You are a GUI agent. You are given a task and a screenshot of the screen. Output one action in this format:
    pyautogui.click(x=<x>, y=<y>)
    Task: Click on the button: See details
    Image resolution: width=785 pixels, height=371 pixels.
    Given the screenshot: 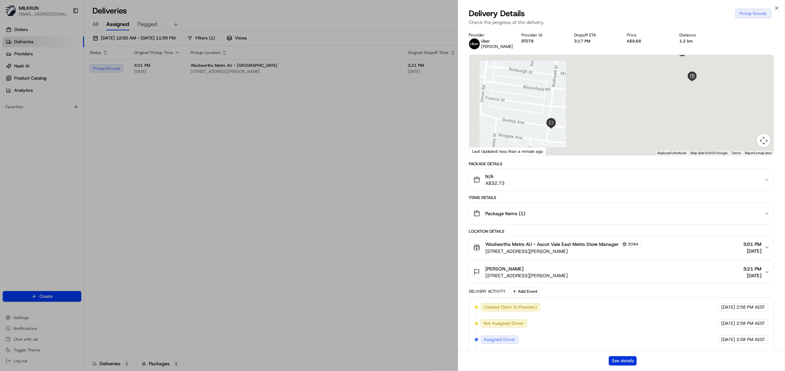 What is the action you would take?
    pyautogui.click(x=623, y=361)
    